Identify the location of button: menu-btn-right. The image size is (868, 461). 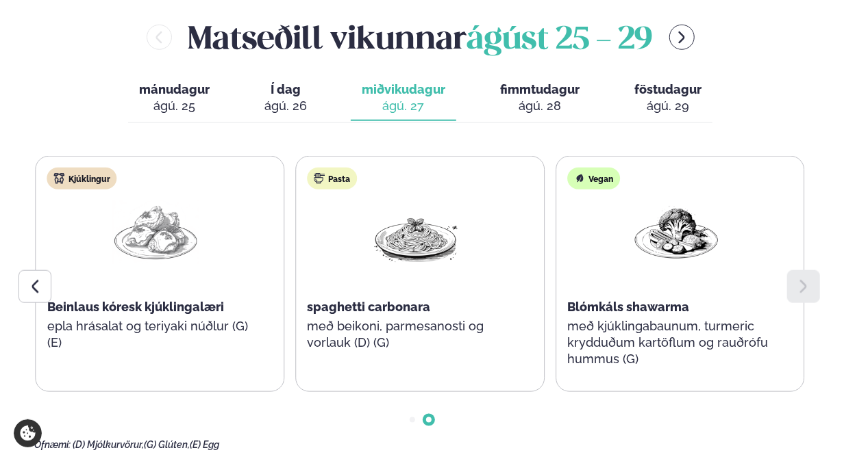
(681, 37).